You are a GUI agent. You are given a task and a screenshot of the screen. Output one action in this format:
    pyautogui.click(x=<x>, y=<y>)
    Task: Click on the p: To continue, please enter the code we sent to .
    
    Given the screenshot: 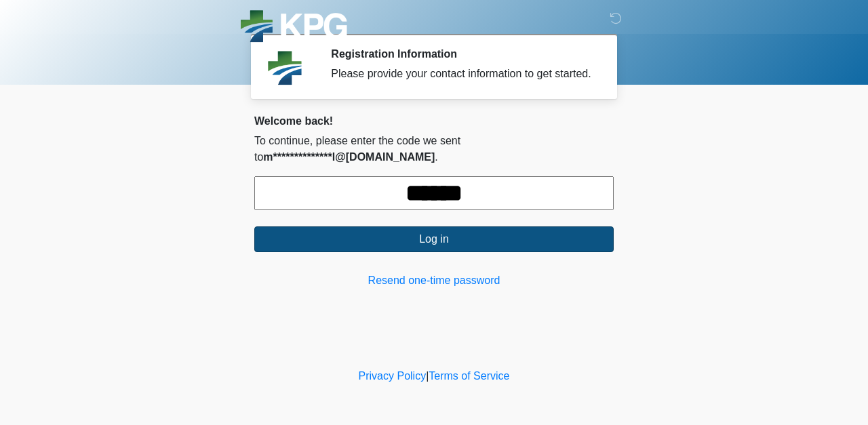 What is the action you would take?
    pyautogui.click(x=434, y=149)
    